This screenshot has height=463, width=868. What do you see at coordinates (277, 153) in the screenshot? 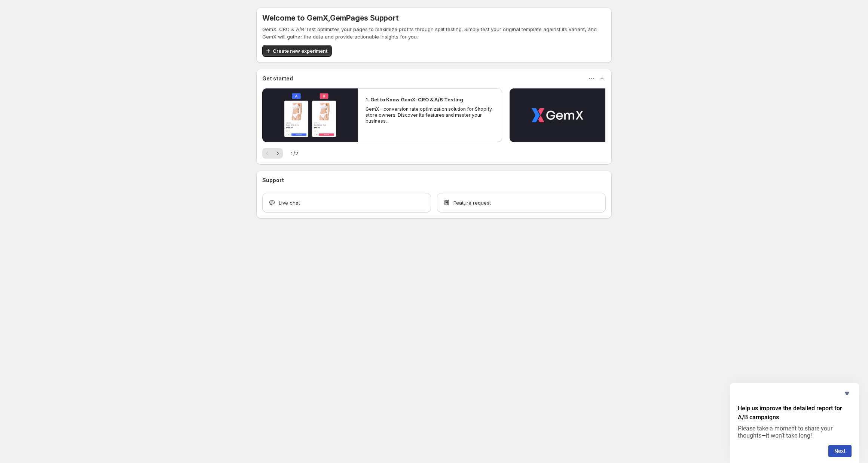
I see `button: Next` at bounding box center [277, 153].